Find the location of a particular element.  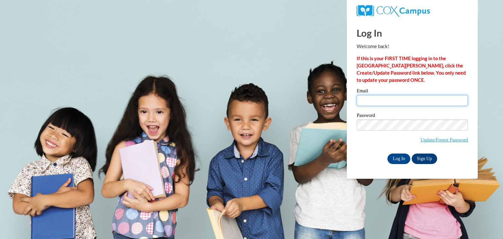

input: Log In is located at coordinates (399, 159).